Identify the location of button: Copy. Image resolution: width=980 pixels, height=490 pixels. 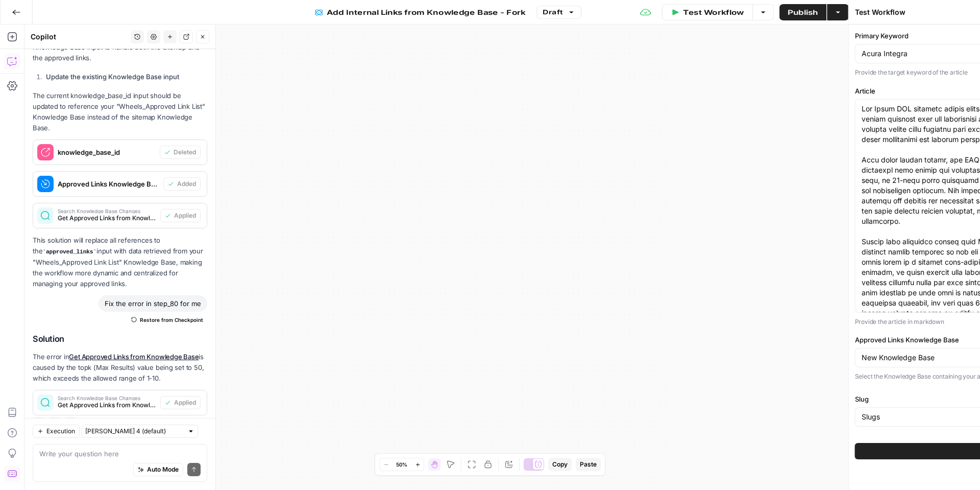
(559, 465).